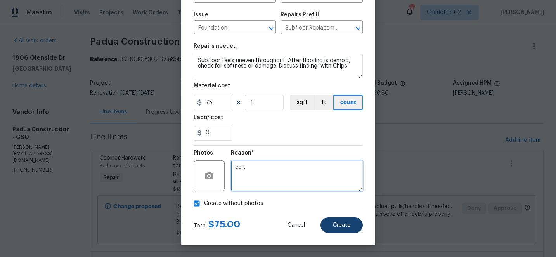 The height and width of the screenshot is (257, 556). What do you see at coordinates (201, 15) in the screenshot?
I see `h5: Issue` at bounding box center [201, 15].